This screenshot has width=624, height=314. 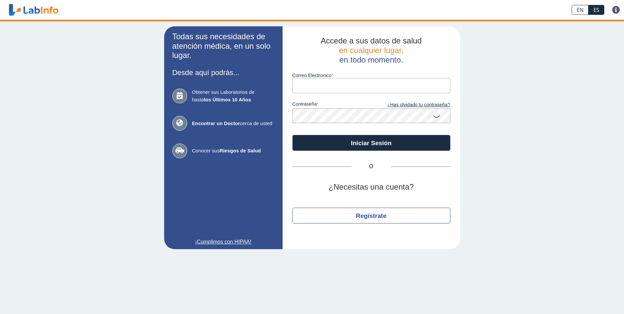 I want to click on span: cerca de usted, so click(x=233, y=123).